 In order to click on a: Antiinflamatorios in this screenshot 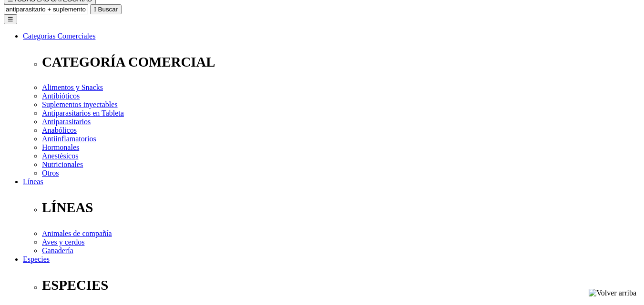, I will do `click(69, 138)`.